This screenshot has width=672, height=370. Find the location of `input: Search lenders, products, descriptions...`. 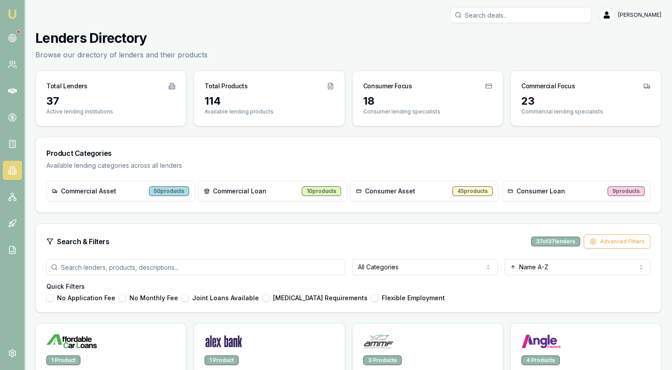

input: Search lenders, products, descriptions... is located at coordinates (196, 267).